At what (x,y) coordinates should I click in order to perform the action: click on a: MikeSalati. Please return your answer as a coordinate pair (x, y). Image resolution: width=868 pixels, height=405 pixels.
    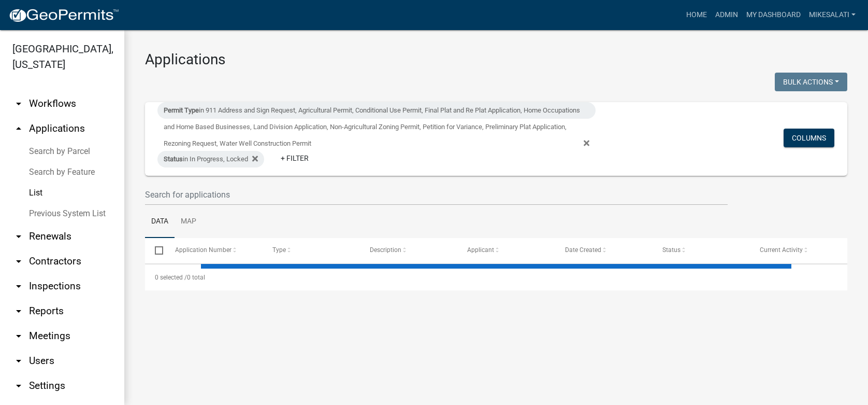
    Looking at the image, I should click on (832, 15).